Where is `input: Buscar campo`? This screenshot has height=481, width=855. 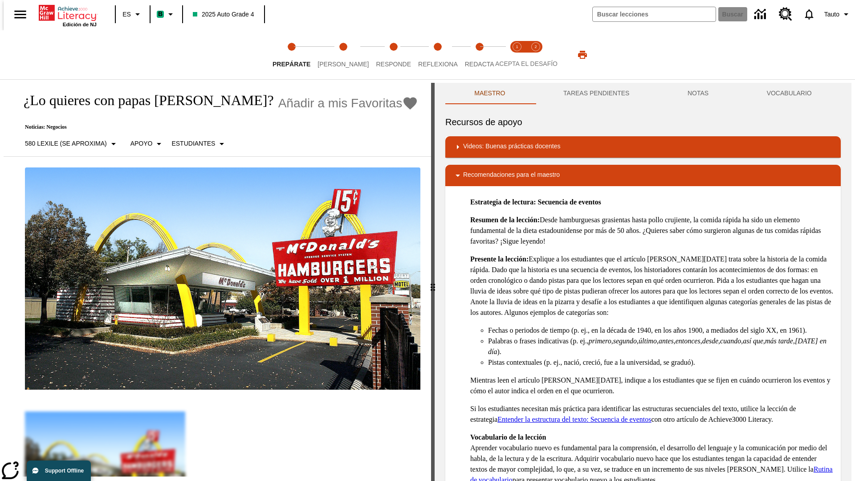
input: Buscar campo is located at coordinates (654, 14).